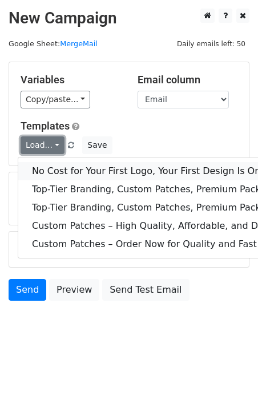 The width and height of the screenshot is (258, 400). Describe the element at coordinates (79, 43) in the screenshot. I see `a: MergeMail` at that location.